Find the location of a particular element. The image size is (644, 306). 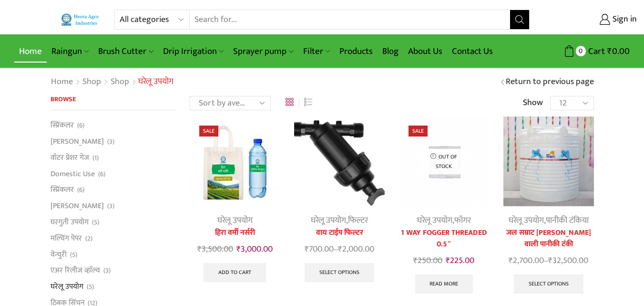

a: Add to cart: “हिरा वर्मी नर्सरी” is located at coordinates (234, 272).